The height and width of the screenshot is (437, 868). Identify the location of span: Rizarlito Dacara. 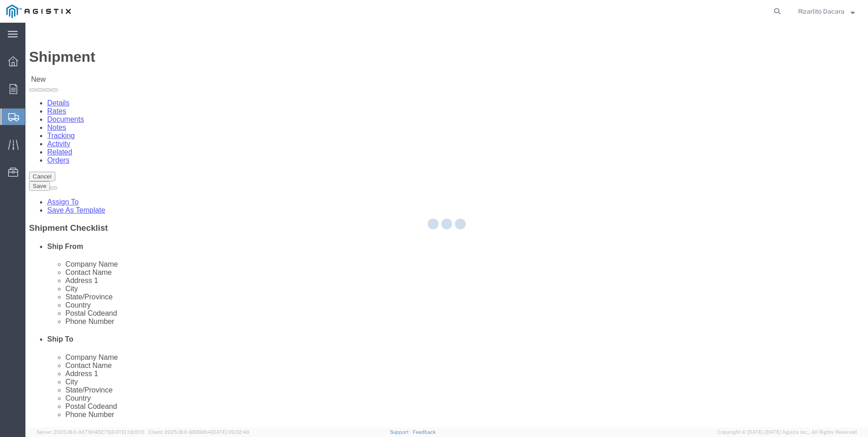
(821, 11).